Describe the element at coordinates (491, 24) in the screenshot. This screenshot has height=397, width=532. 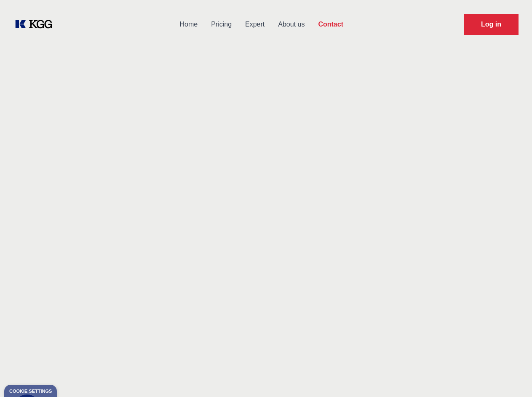
I see `a: Request Demo` at that location.